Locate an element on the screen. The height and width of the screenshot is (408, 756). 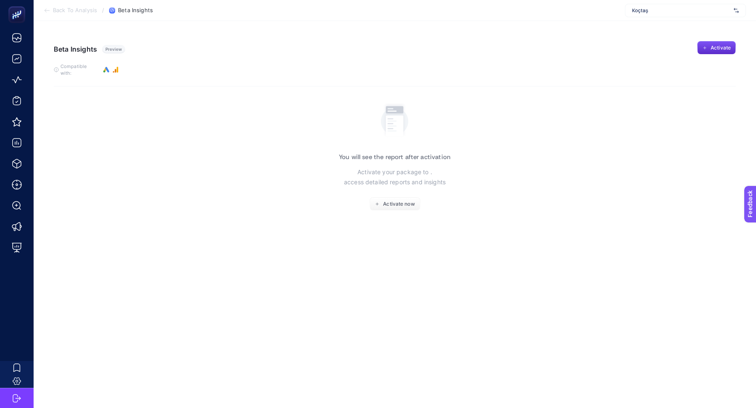
span: Beta Insights is located at coordinates (135, 10).